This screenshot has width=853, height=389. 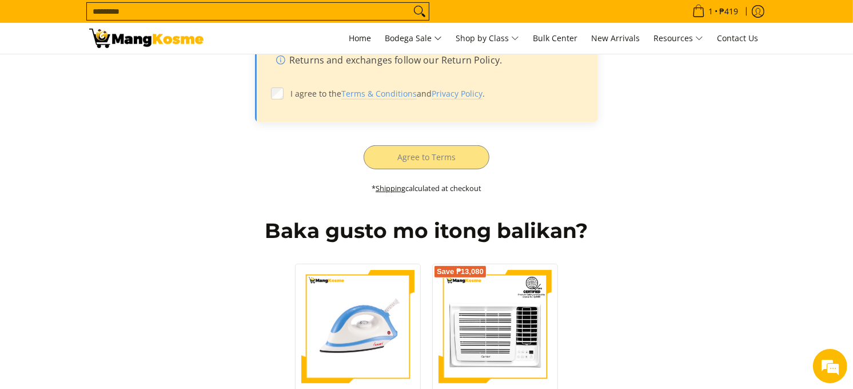 I want to click on span: Contact Us, so click(x=738, y=38).